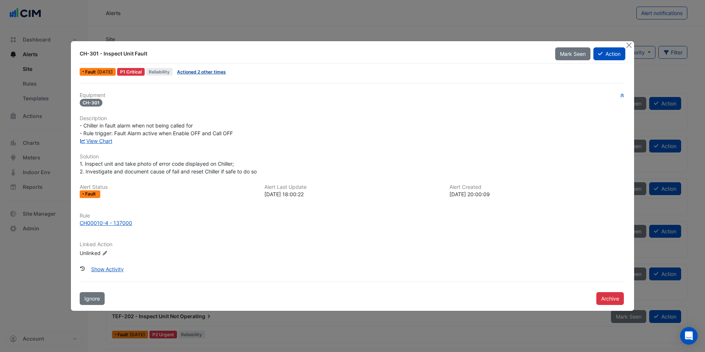  What do you see at coordinates (124, 252) in the screenshot?
I see `div: Unlinked` at bounding box center [124, 252].